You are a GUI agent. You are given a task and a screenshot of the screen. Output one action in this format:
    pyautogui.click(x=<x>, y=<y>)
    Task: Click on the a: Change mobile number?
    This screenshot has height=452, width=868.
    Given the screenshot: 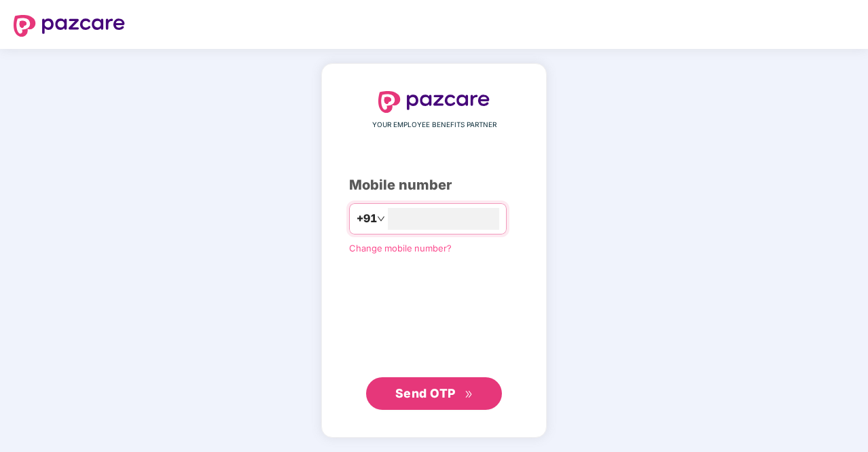 What is the action you would take?
    pyautogui.click(x=400, y=248)
    